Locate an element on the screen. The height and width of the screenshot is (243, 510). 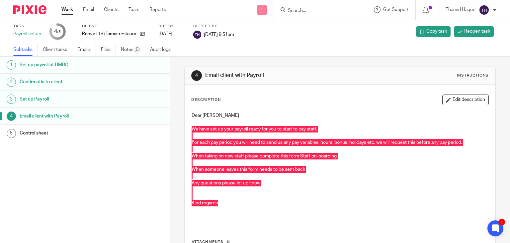
p: Kind regards is located at coordinates (340, 203).